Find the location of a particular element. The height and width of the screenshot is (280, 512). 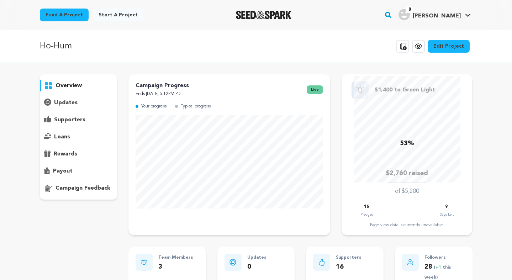

p: Team Members is located at coordinates (176, 258).